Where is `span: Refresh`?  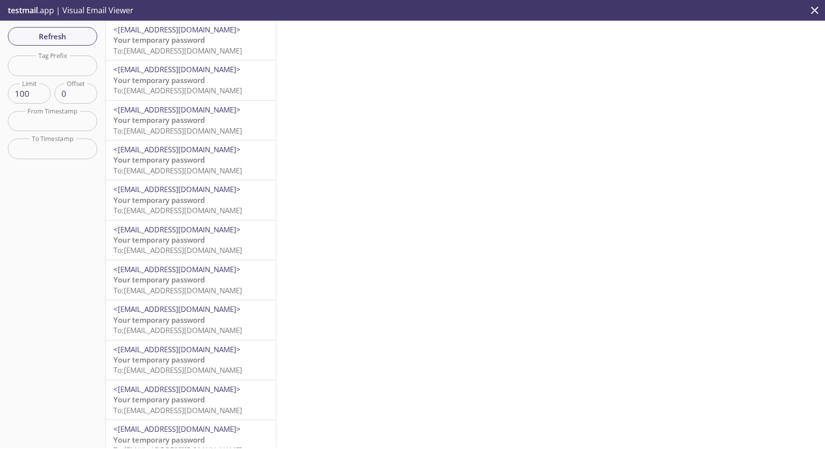
span: Refresh is located at coordinates (53, 36).